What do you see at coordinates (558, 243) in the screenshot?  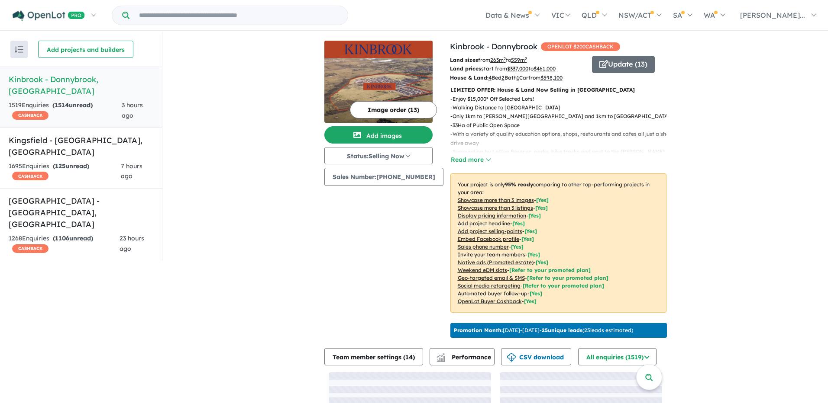 I see `p: Your project is only comparing to other top-performing projects in your area: - - - - - - - - - -...` at bounding box center [558, 243].